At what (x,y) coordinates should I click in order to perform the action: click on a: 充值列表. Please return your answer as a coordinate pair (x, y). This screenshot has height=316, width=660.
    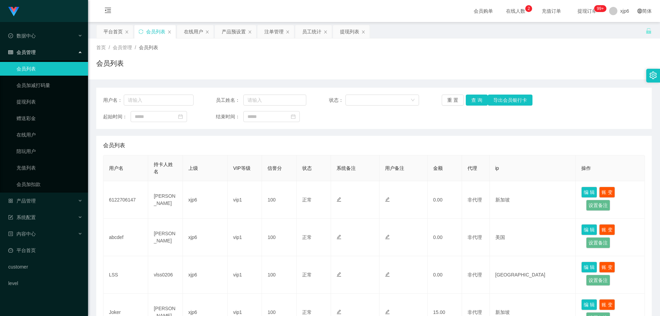
    Looking at the image, I should click on (50, 168).